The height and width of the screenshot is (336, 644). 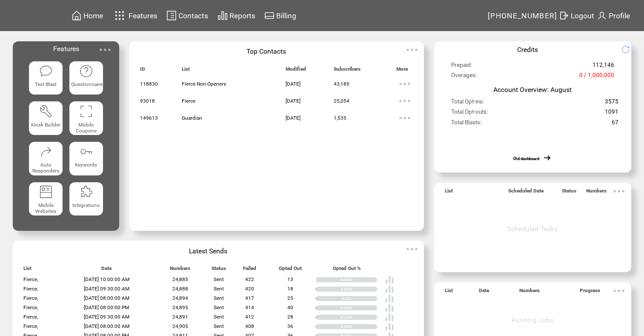 I want to click on a: Text Blast, so click(x=45, y=78).